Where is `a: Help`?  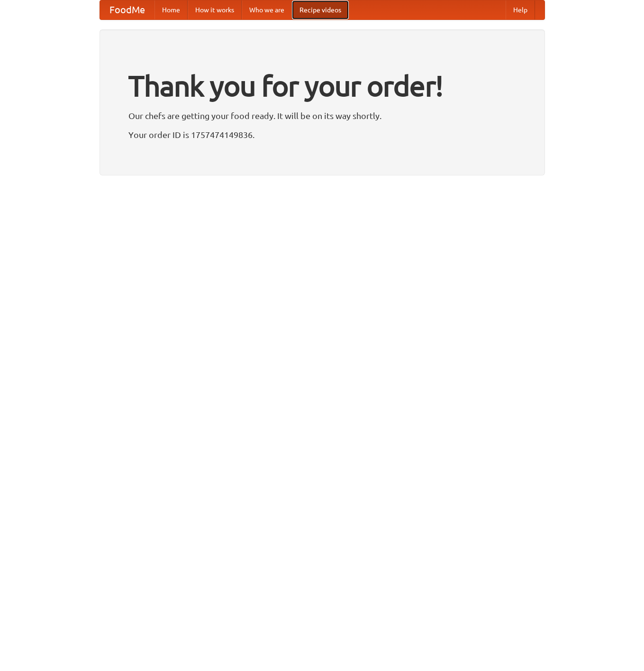 a: Help is located at coordinates (520, 10).